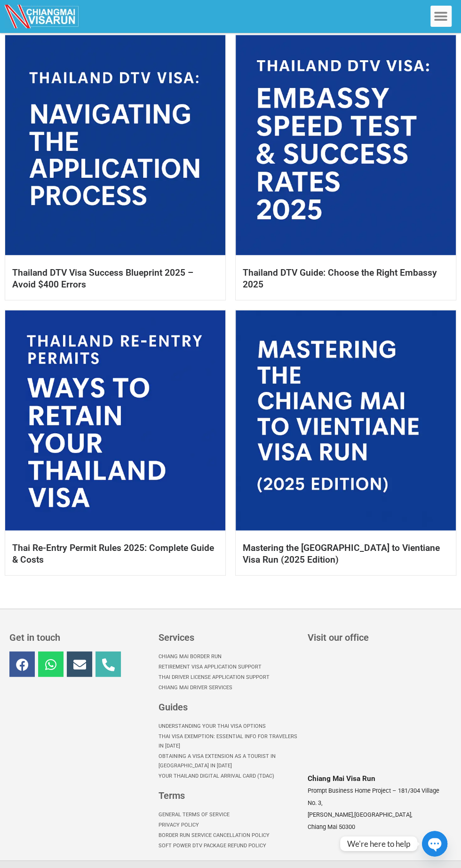  What do you see at coordinates (228, 835) in the screenshot?
I see `a: Border Run Service Cancellation Policy` at bounding box center [228, 835].